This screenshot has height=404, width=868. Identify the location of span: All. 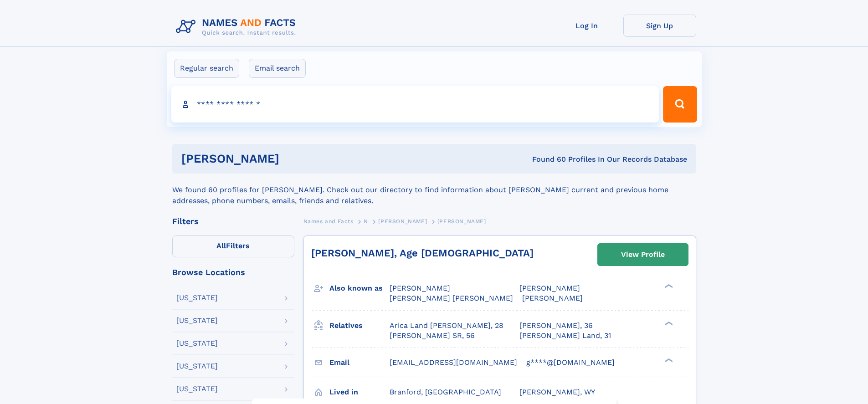
(221, 245).